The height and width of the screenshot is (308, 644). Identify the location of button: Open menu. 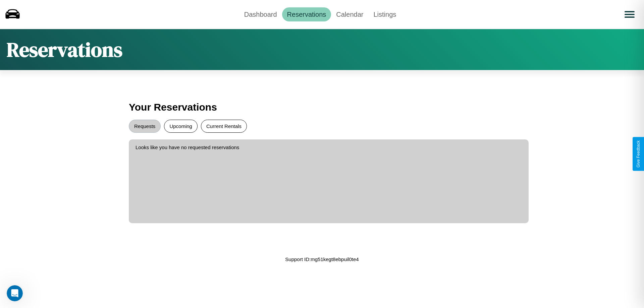
(630, 14).